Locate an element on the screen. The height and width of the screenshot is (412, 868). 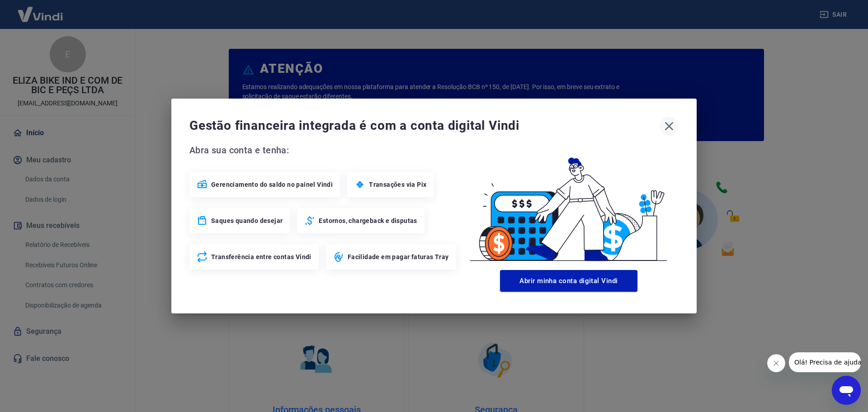
span: Transações via Pix is located at coordinates (398, 185).